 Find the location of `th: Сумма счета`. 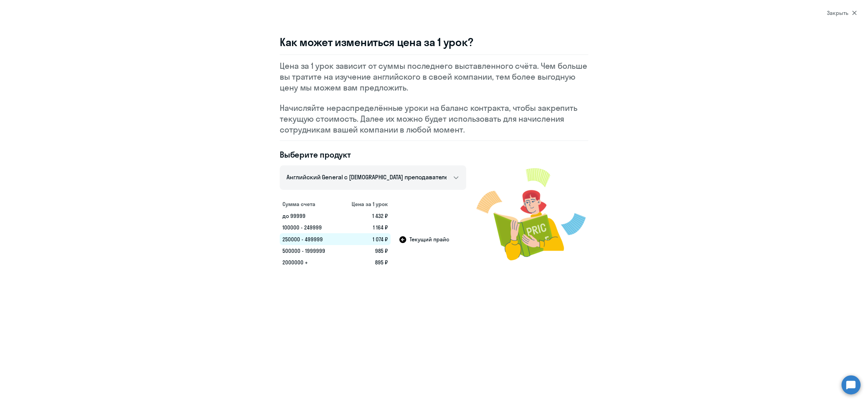

th: Сумма счета is located at coordinates (310, 204).